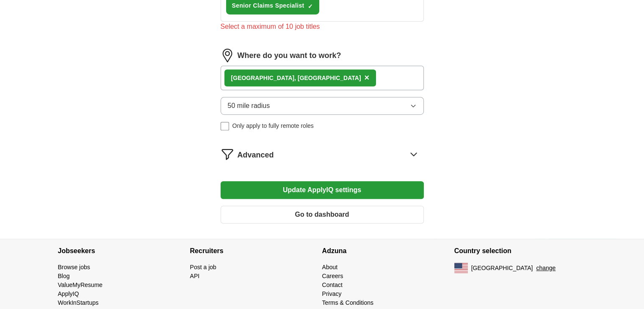 Image resolution: width=644 pixels, height=309 pixels. What do you see at coordinates (333, 276) in the screenshot?
I see `a: Careers` at bounding box center [333, 276].